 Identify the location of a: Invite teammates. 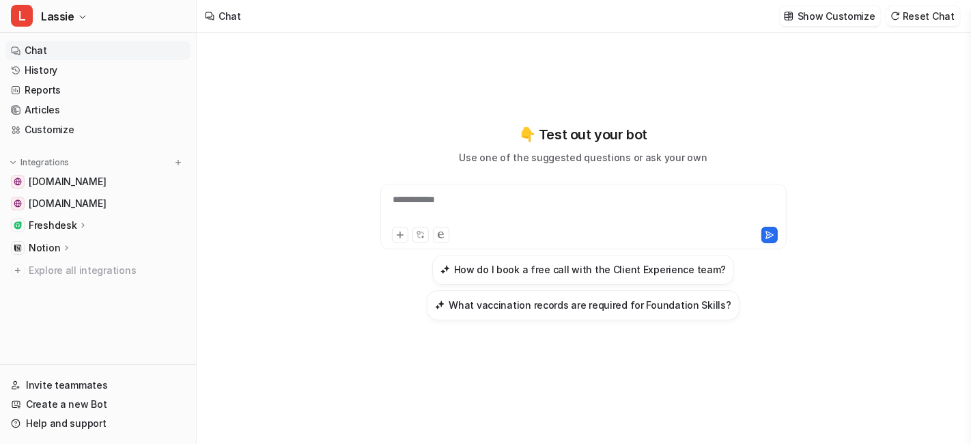
(98, 385).